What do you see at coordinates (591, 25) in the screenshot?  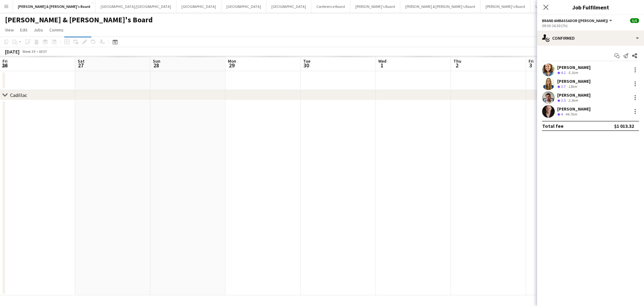 I see `div: 09:30-16:30 (7h)` at bounding box center [591, 25].